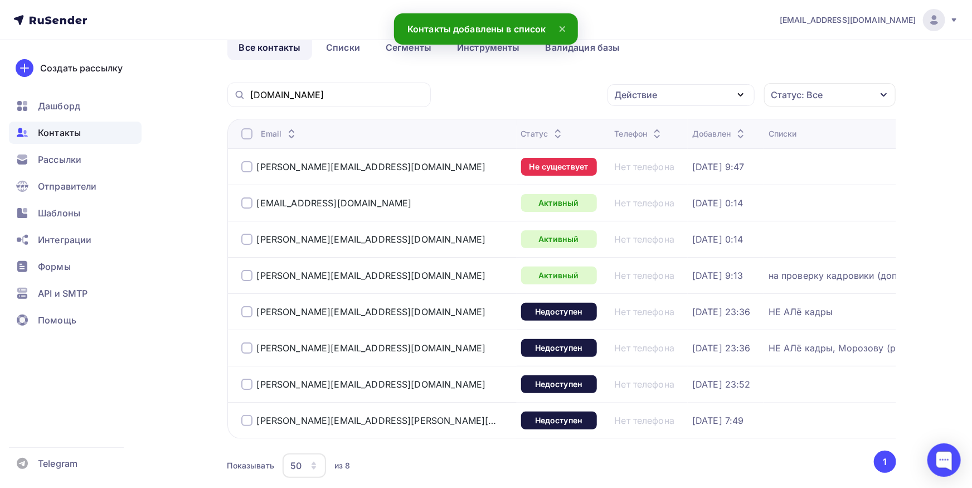 The height and width of the screenshot is (488, 972). I want to click on a: Все контакты, so click(270, 47).